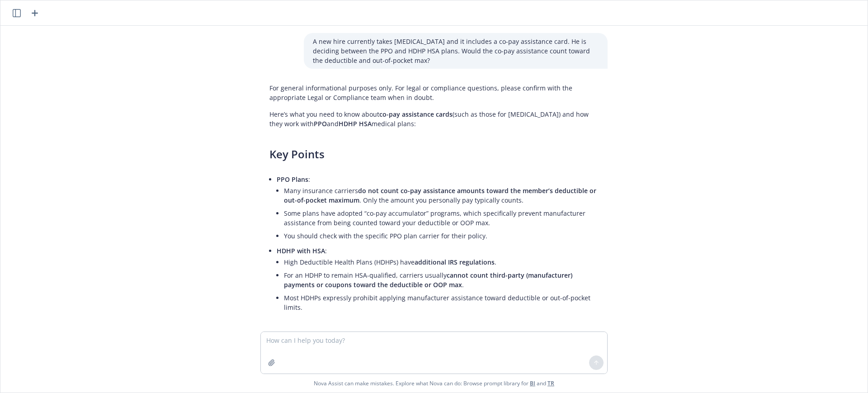 This screenshot has width=868, height=393. I want to click on span: HDHP with HSA, so click(301, 251).